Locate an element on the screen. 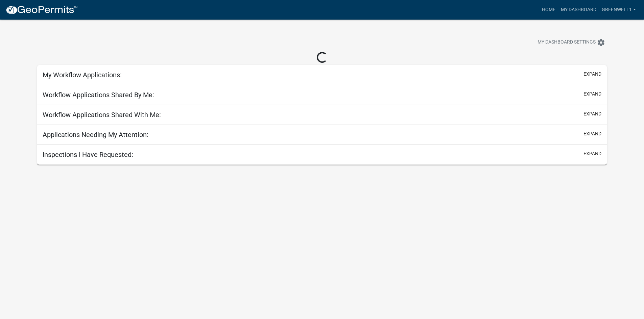 The height and width of the screenshot is (319, 644). h5: My Workflow Applications: is located at coordinates (82, 75).